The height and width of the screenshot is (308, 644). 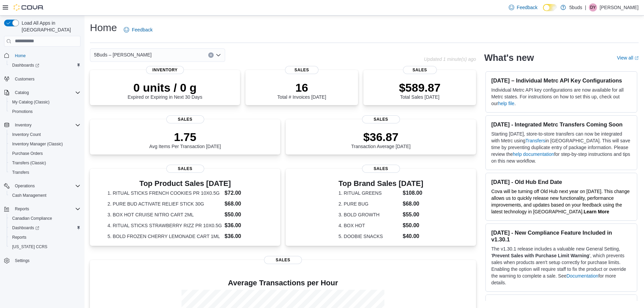 What do you see at coordinates (628, 58) in the screenshot?
I see `a: View allExternal link` at bounding box center [628, 58].